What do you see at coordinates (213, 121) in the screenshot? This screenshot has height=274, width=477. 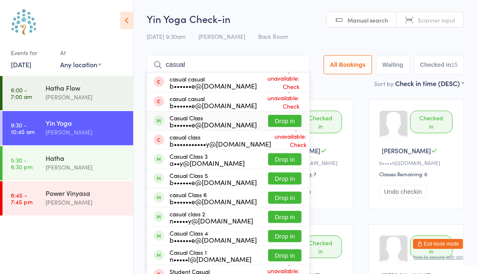 I see `div: Casual Class` at bounding box center [213, 121].